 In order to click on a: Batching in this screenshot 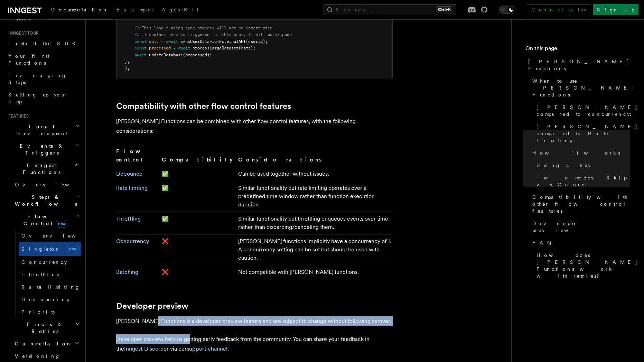, I will do `click(127, 272)`.